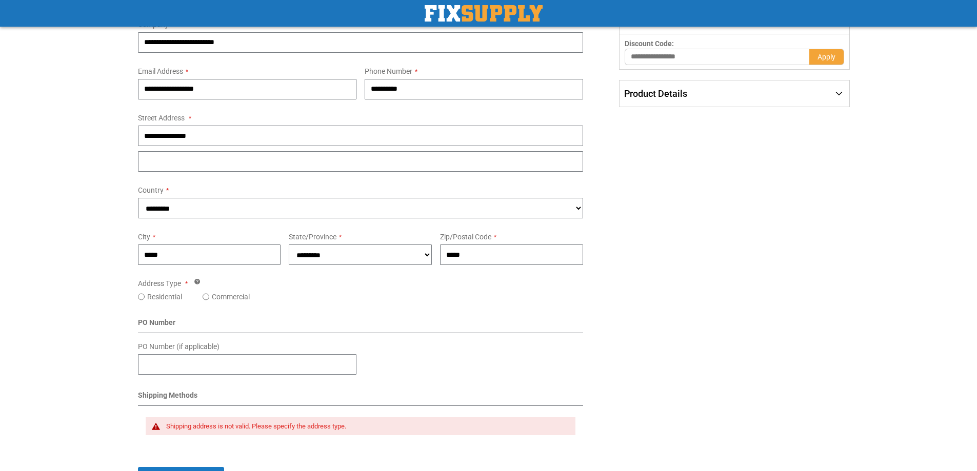  I want to click on span: State/Province, so click(312, 237).